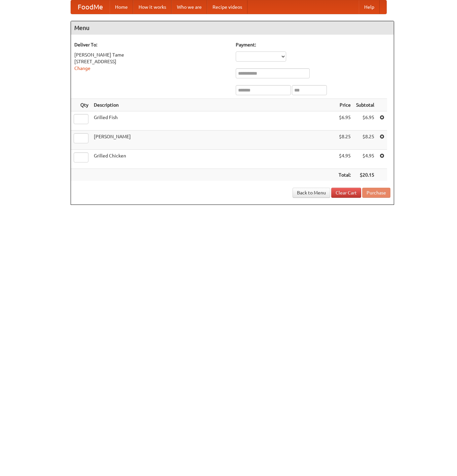  Describe the element at coordinates (190, 7) in the screenshot. I see `a: Who we are` at that location.